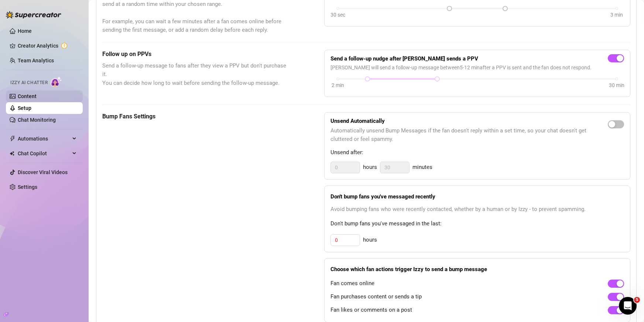  I want to click on span: Izzy AI Chatter, so click(29, 83).